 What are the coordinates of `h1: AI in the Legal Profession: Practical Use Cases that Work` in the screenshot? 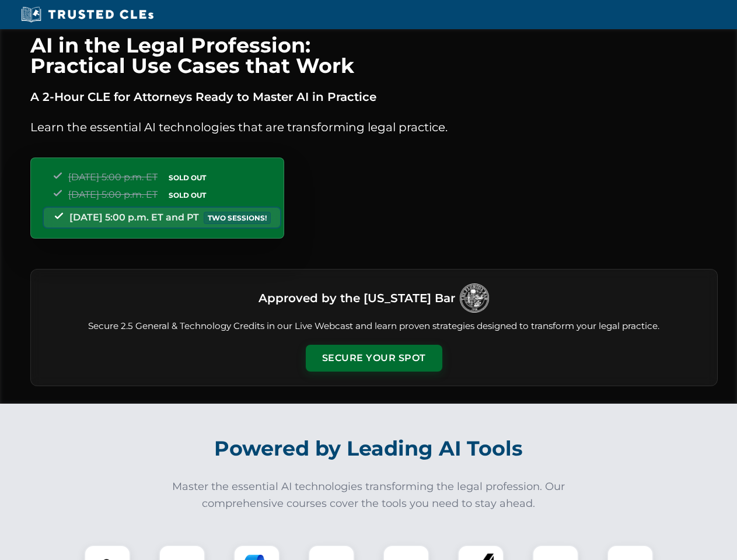 It's located at (374, 55).